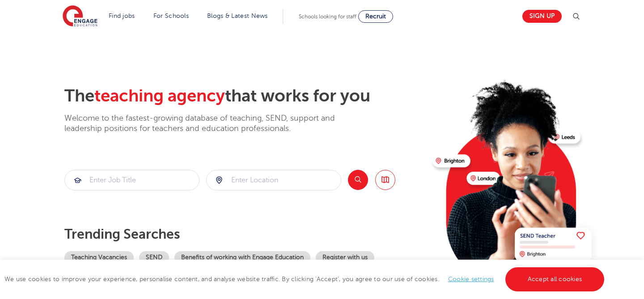 The height and width of the screenshot is (299, 644). I want to click on span: We use cookies to improve your experience, personalise content, and analyse website traffic. By c..., so click(305, 279).